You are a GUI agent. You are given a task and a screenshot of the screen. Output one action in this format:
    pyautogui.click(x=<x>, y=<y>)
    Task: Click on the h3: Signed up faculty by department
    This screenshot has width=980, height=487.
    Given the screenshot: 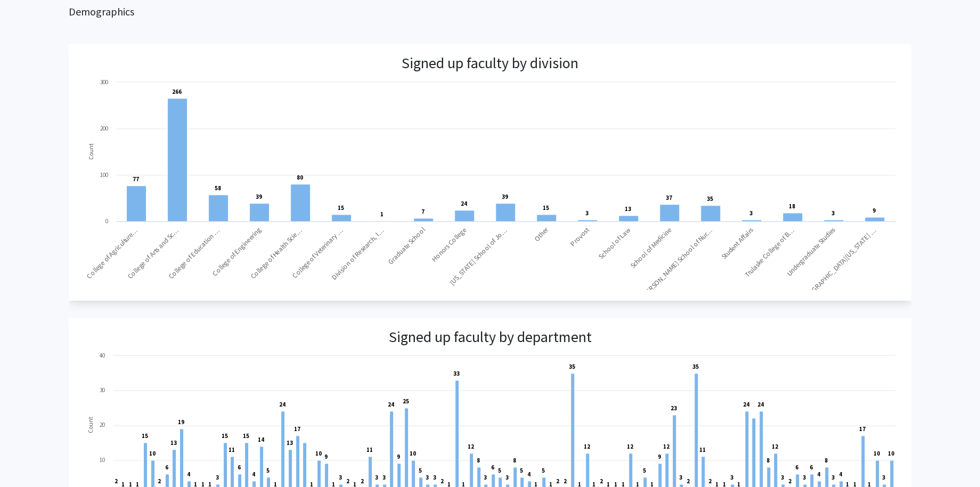 What is the action you would take?
    pyautogui.click(x=490, y=337)
    